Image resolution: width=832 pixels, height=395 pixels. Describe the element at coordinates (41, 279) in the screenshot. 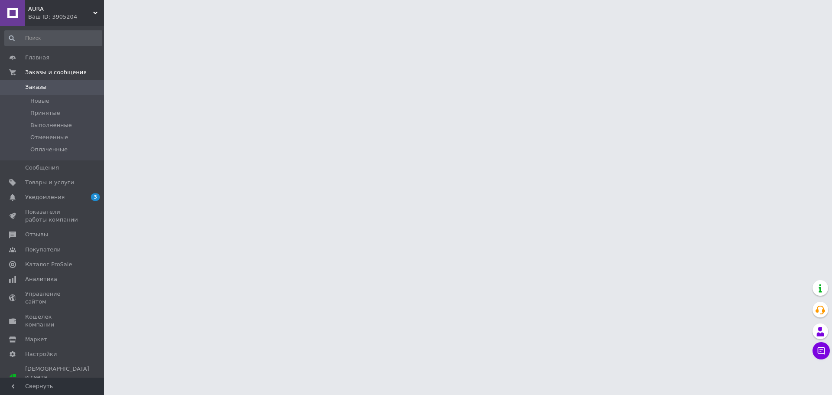

I see `span: Аналитика` at that location.